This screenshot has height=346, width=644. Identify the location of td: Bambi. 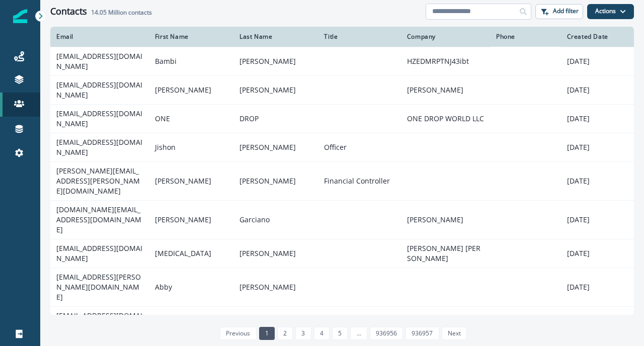
(191, 61).